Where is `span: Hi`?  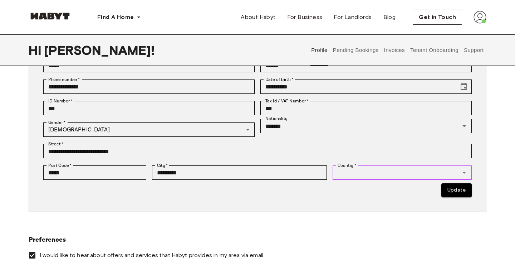 span: Hi is located at coordinates (36, 50).